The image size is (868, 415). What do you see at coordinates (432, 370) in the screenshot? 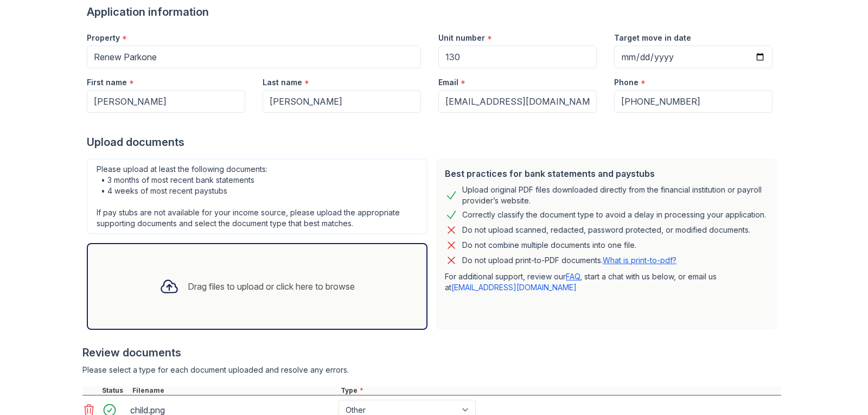
I see `div: Please select a type for each document uploaded and resolve any errors.` at bounding box center [432, 370].